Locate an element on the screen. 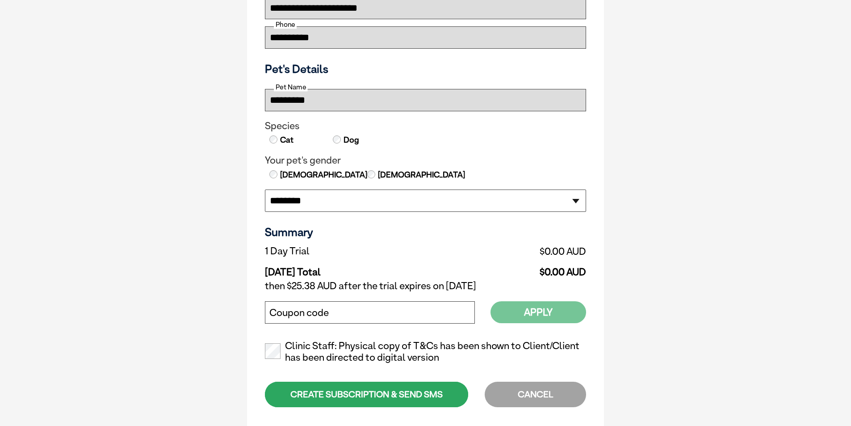  h3: Pet's Details is located at coordinates (426, 69).